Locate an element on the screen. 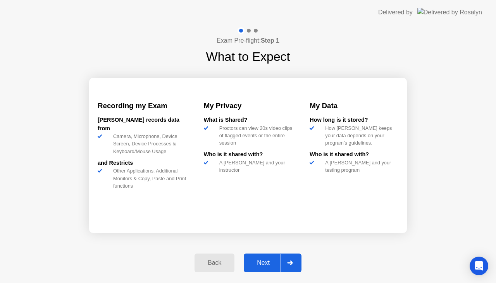  h4: Exam Pre-flight: is located at coordinates (248, 41).